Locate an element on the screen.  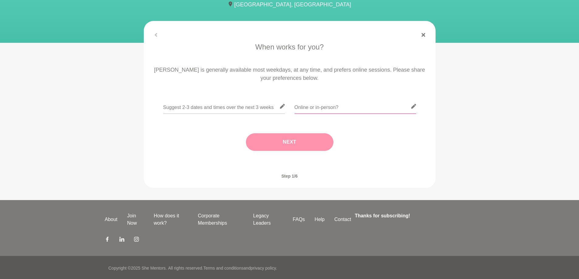
a: Contact is located at coordinates (342, 220).